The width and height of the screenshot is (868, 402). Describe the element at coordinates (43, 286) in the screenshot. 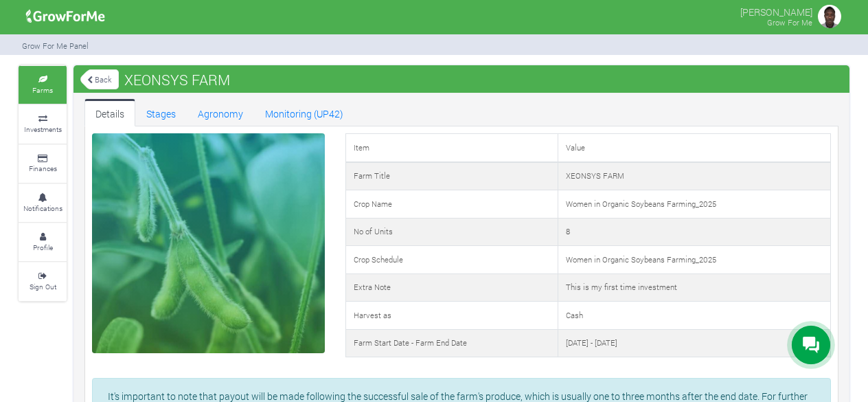

I see `small: Sign Out` at that location.